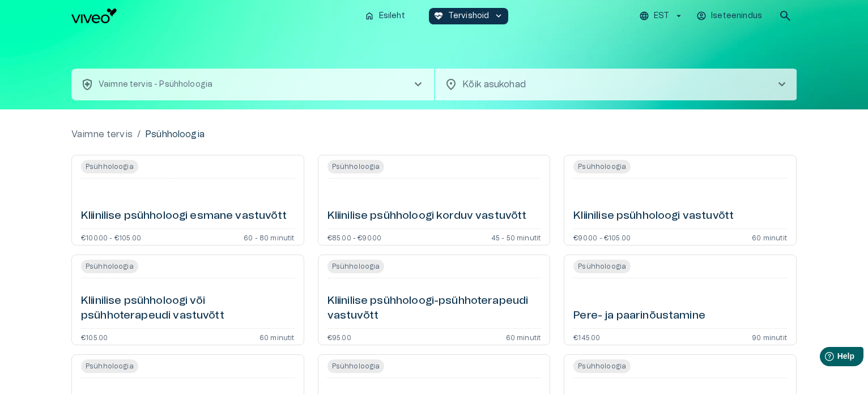 The width and height of the screenshot is (868, 394). What do you see at coordinates (587, 336) in the screenshot?
I see `p: €145.00` at bounding box center [587, 336].